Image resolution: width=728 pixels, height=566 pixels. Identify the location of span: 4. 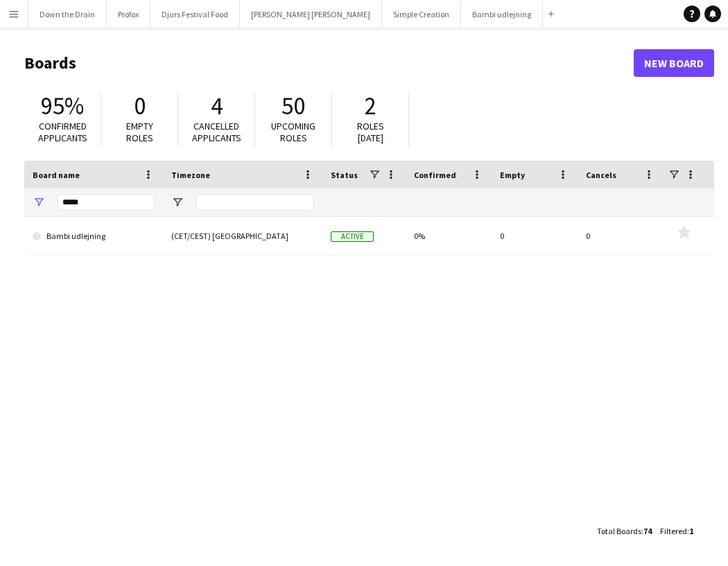
(216, 106).